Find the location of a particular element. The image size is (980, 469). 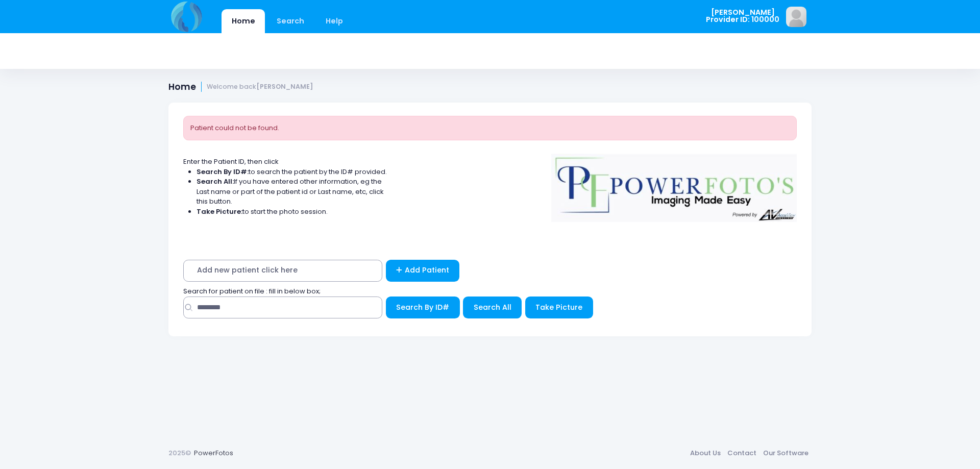

a: About Us is located at coordinates (705, 453).